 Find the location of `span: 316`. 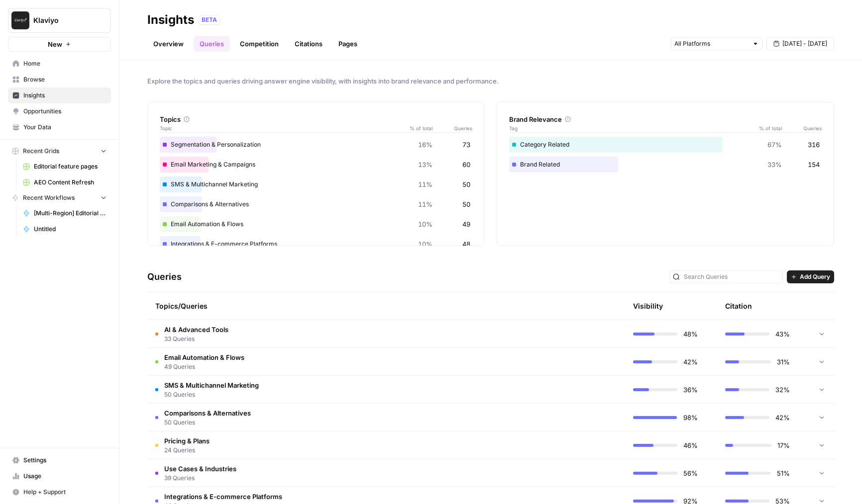

span: 316 is located at coordinates (814, 145).